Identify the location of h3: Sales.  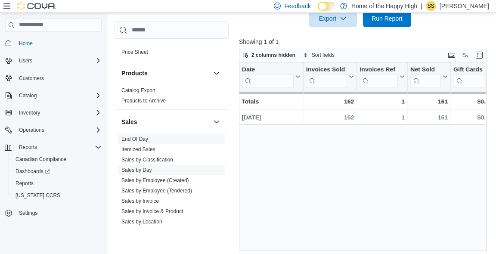
(129, 122).